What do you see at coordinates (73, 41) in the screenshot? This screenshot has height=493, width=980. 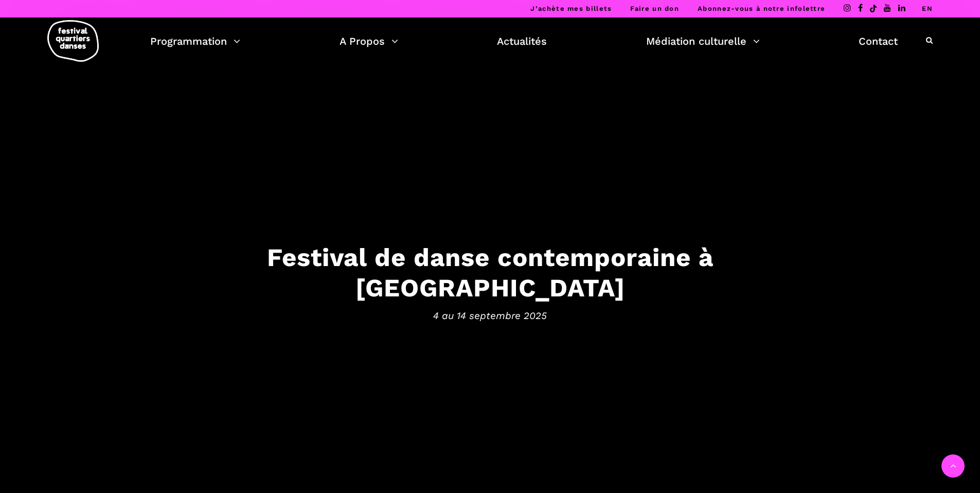 I see `img: logo-fqd-med` at bounding box center [73, 41].